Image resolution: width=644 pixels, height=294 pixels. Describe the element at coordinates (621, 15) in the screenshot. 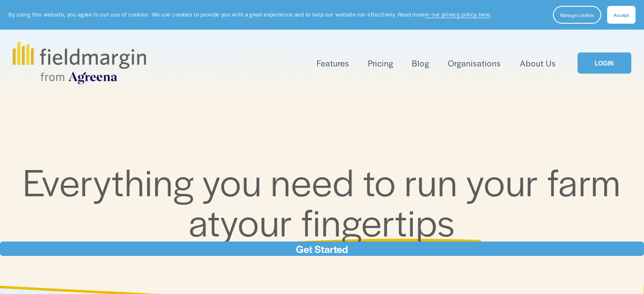

I see `button: Accept` at that location.